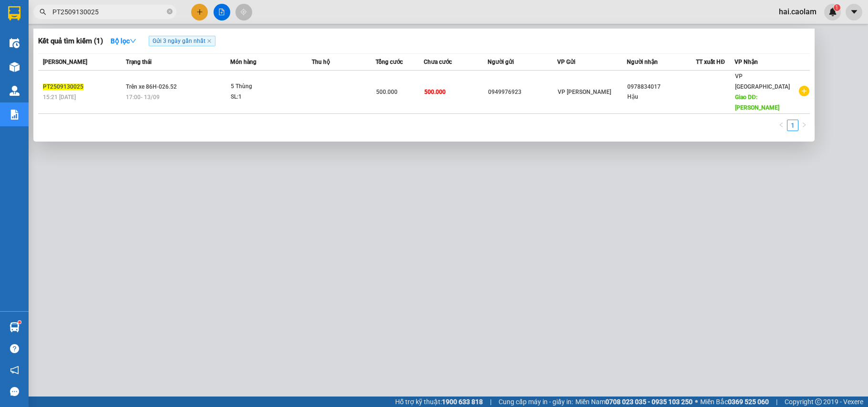 The image size is (868, 407). I want to click on button: left, so click(781, 125).